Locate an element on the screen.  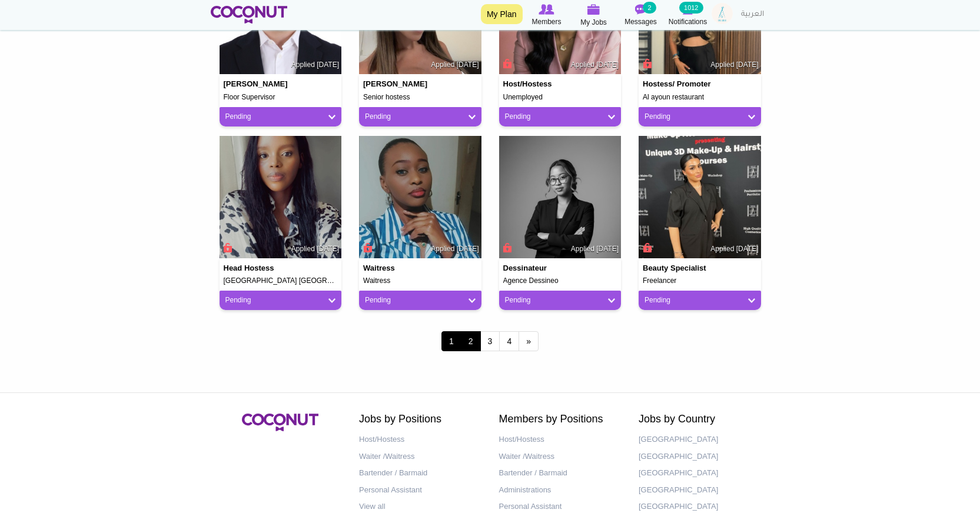
h4: Host/Hostess is located at coordinates (537, 84).